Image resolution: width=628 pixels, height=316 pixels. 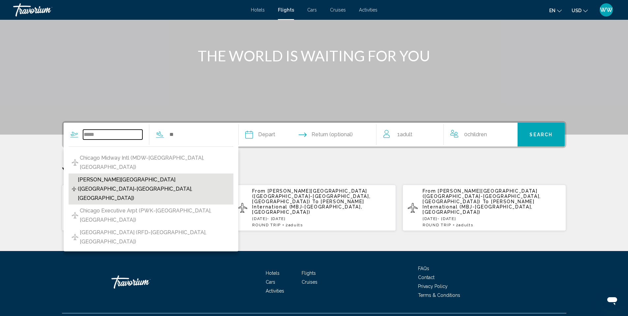 What do you see at coordinates (432, 286) in the screenshot?
I see `a: Privacy Policy` at bounding box center [432, 286].